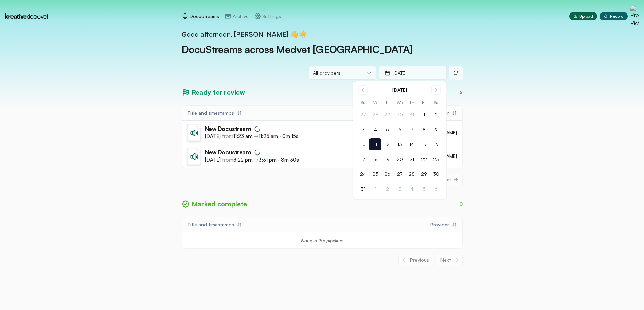  What do you see at coordinates (443, 225) in the screenshot?
I see `button: Provider` at bounding box center [443, 225].